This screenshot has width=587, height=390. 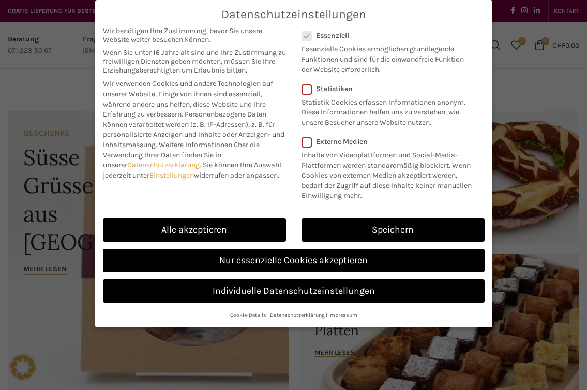 What do you see at coordinates (393, 230) in the screenshot?
I see `a: Speichern` at bounding box center [393, 230].